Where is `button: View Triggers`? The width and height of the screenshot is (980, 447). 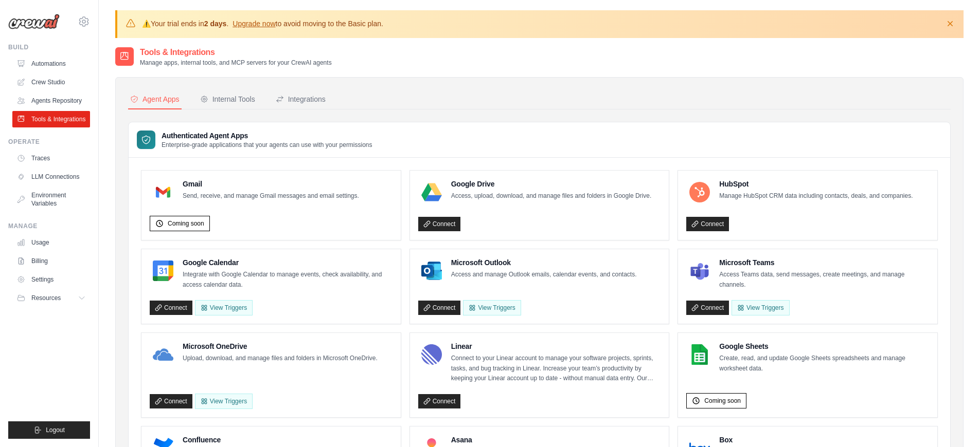
button: View Triggers is located at coordinates (224, 308).